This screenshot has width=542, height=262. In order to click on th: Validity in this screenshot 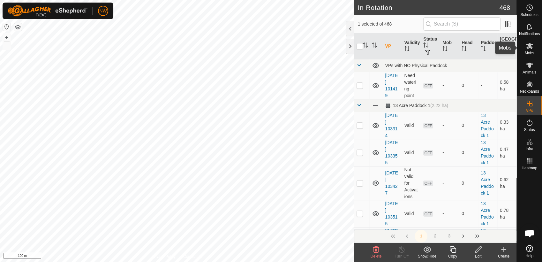, I will do `click(411, 46)`.